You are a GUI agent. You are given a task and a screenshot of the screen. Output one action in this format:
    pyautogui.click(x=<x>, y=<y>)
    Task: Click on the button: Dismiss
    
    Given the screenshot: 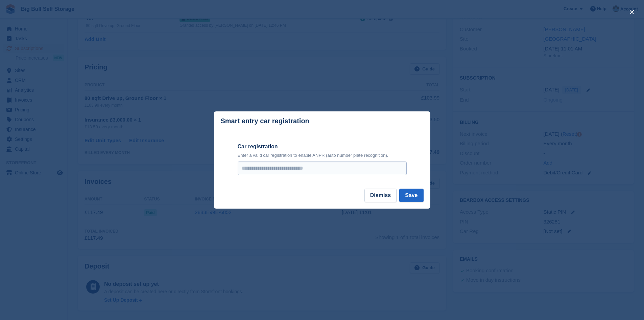 What is the action you would take?
    pyautogui.click(x=380, y=195)
    